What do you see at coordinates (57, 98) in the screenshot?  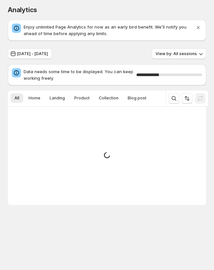 I see `span: Landing` at bounding box center [57, 98].